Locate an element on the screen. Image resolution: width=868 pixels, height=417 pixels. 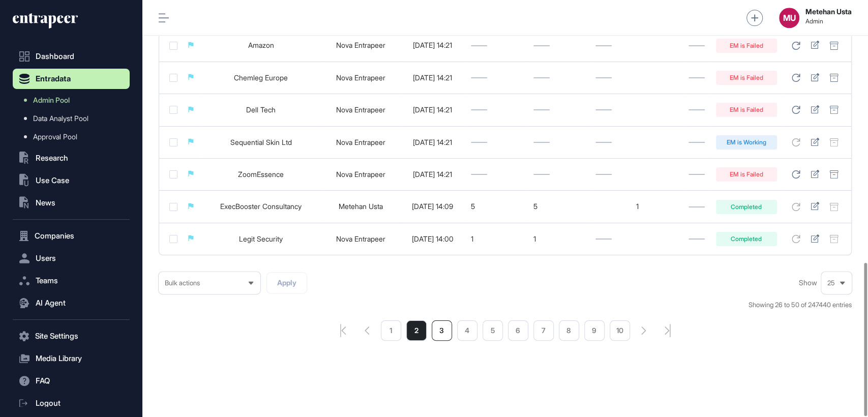
span: Data Analyst Pool is located at coordinates (60, 119).